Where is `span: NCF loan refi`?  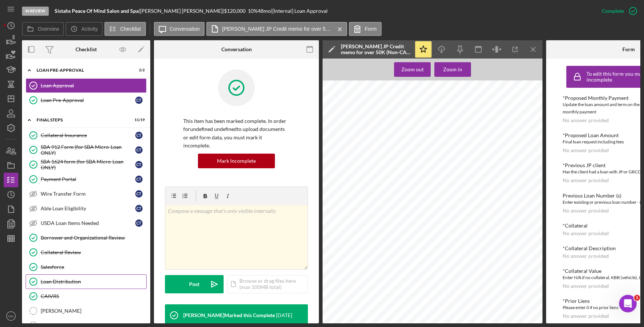
span: NCF loan refi is located at coordinates (408, 259).